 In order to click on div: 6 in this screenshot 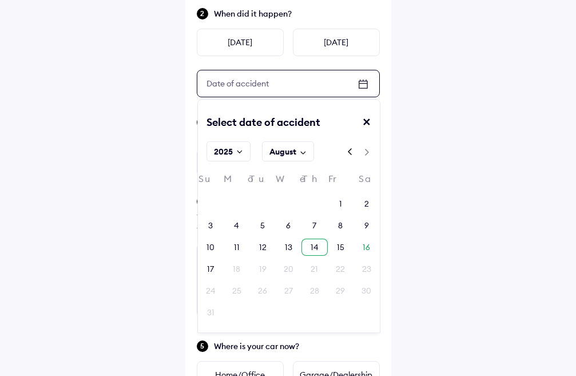, I will do `click(288, 225)`.